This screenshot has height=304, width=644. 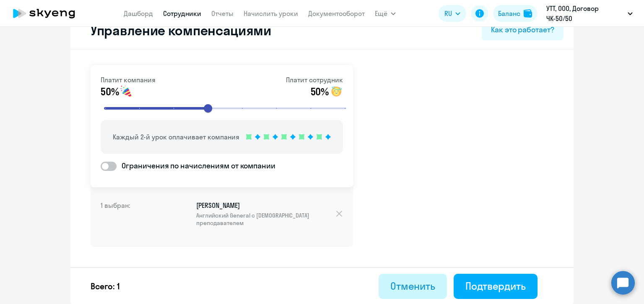 What do you see at coordinates (452, 13) in the screenshot?
I see `button: RU` at bounding box center [452, 13].